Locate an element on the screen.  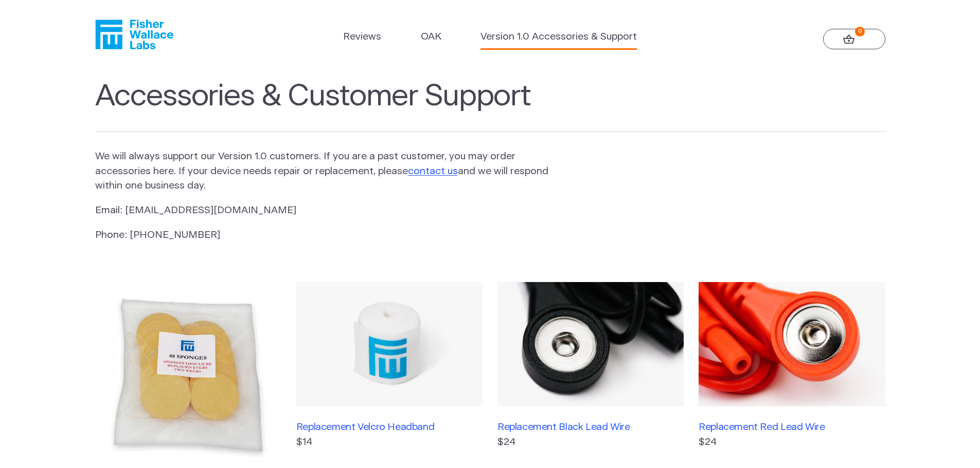
h3: Replacement Velcro Headband is located at coordinates (389, 427).